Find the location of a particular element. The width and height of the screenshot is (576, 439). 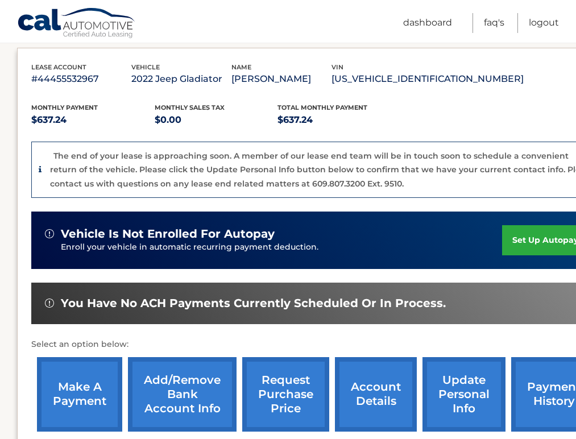

a: FAQ's is located at coordinates (494, 23).